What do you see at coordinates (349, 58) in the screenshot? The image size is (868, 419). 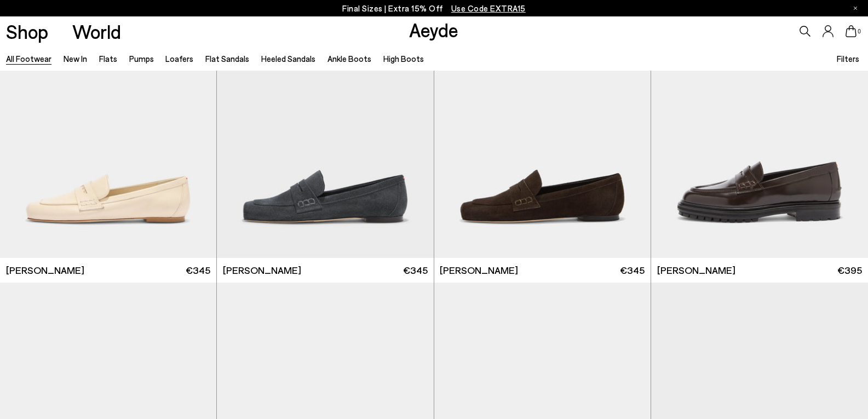 I see `a: Ankle Boots` at bounding box center [349, 58].